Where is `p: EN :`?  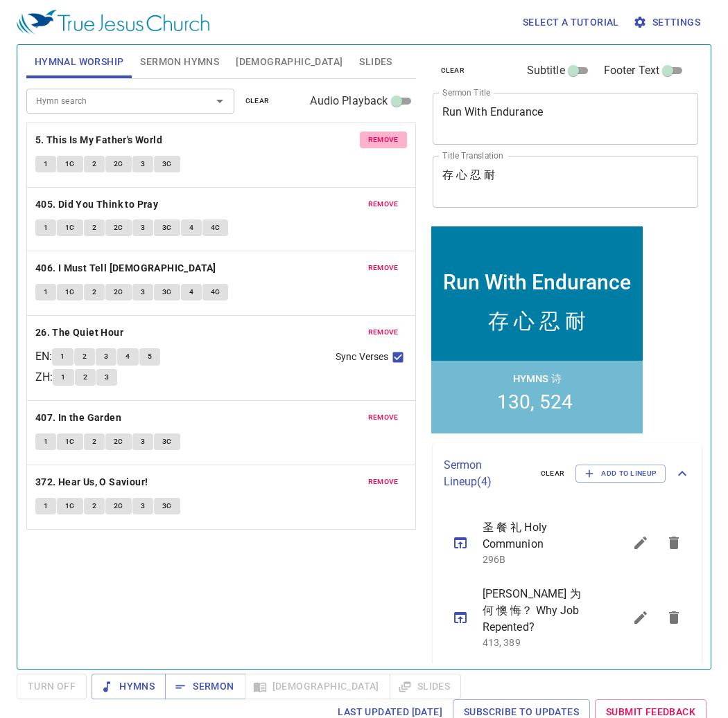
p: EN : is located at coordinates (44, 357).